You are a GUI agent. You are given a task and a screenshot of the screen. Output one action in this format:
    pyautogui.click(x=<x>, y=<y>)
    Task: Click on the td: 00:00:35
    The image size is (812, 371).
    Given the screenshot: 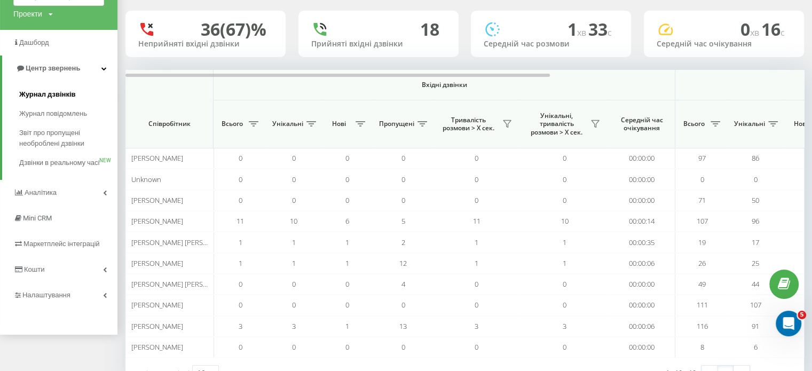 What is the action you would take?
    pyautogui.click(x=641, y=242)
    